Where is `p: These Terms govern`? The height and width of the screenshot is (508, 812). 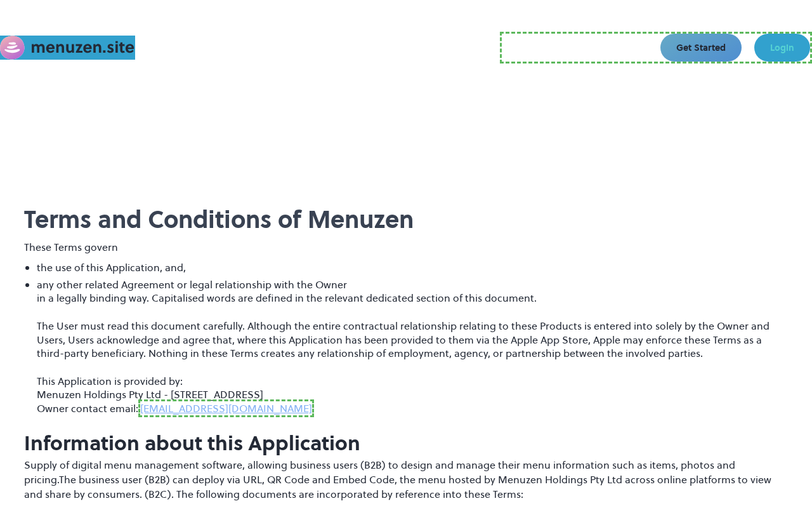 p: These Terms govern is located at coordinates (405, 247).